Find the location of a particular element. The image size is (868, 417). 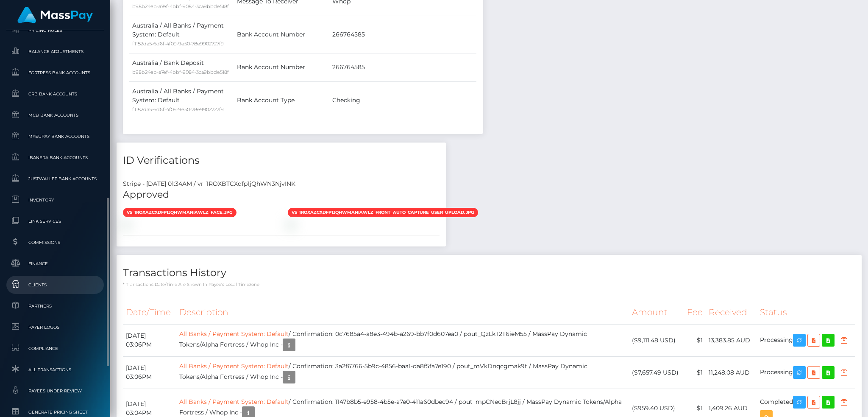

span: Link Services is located at coordinates (55, 221).